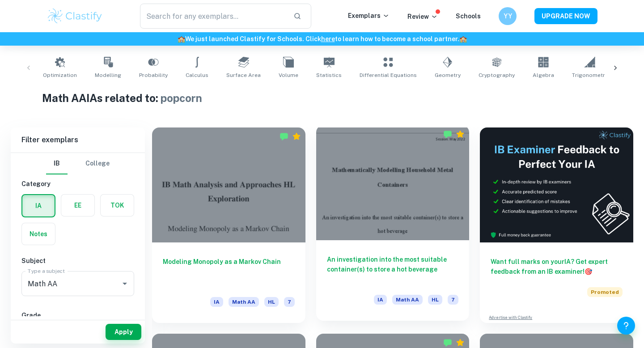  Describe the element at coordinates (97, 164) in the screenshot. I see `button: College` at that location.